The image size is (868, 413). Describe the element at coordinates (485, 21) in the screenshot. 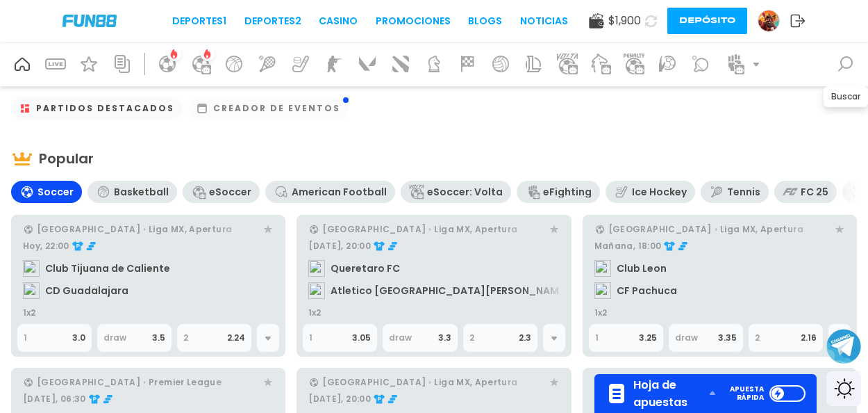

I see `a: BLOGS` at that location.